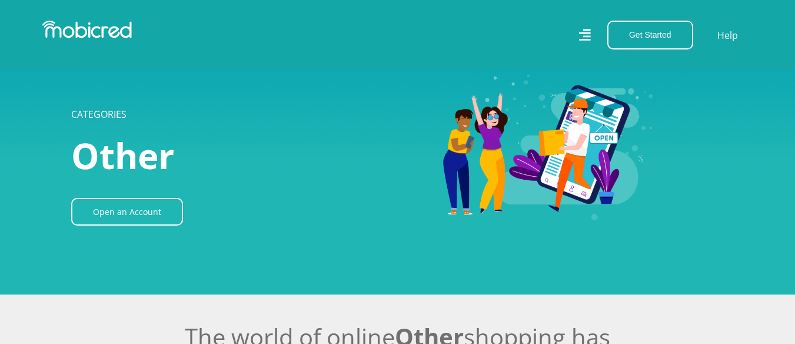  I want to click on a: CATEGORIES, so click(99, 114).